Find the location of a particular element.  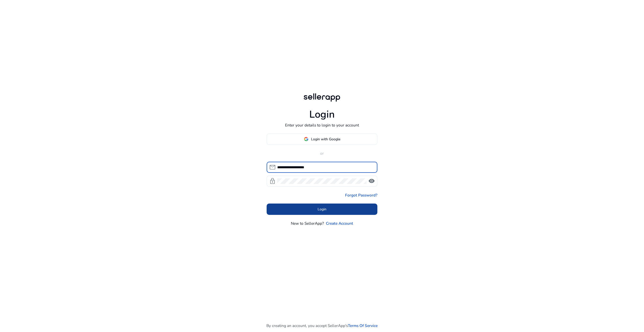

span: Login is located at coordinates (322, 209).